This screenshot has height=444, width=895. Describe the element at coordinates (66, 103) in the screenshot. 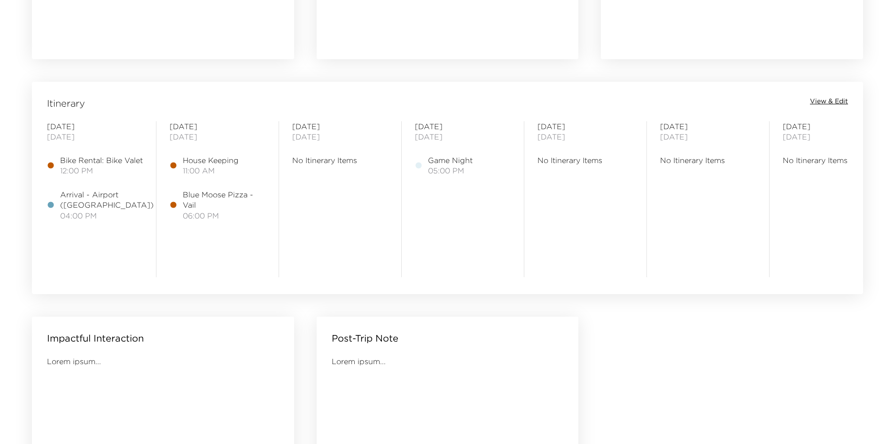

I see `span: Itinerary` at that location.